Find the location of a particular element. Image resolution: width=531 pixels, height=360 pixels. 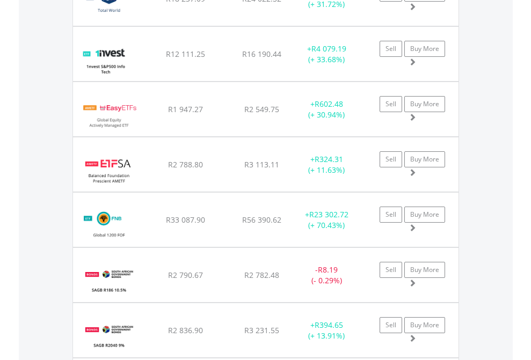

span: R23 302.72 is located at coordinates (328, 214).